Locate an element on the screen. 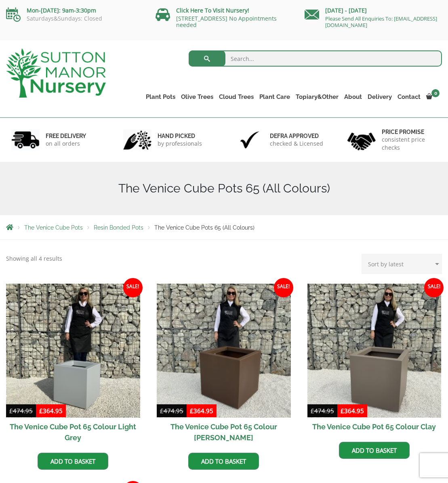  span: Resin Bonded Pots is located at coordinates (118, 228).